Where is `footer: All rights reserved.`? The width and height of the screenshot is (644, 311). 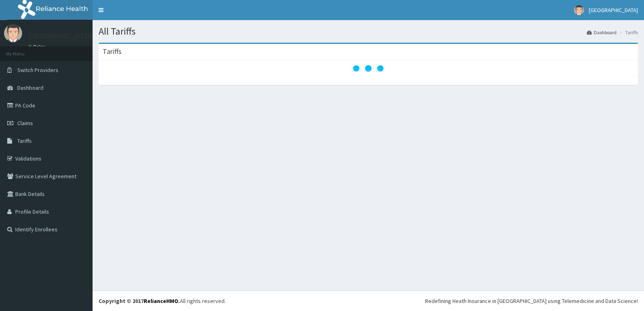 footer: All rights reserved. is located at coordinates (368, 300).